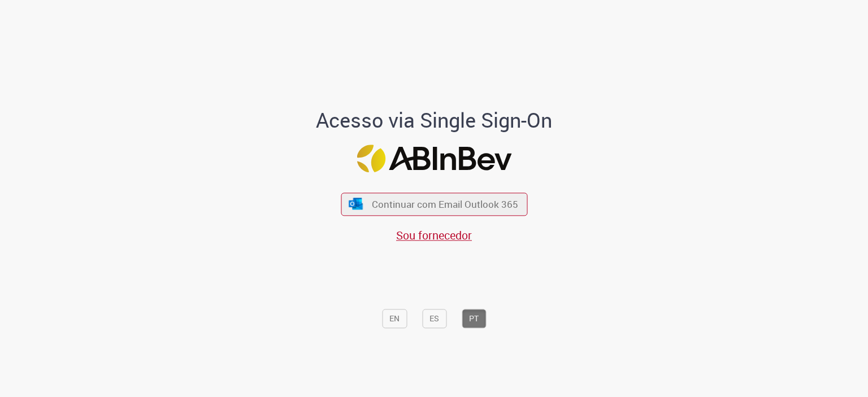 The width and height of the screenshot is (868, 397). Describe the element at coordinates (434, 319) in the screenshot. I see `button: ES` at that location.